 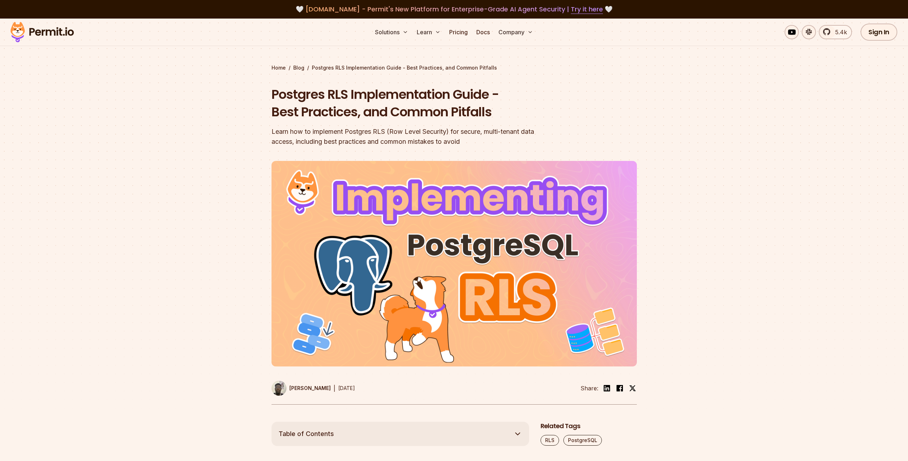 I want to click on img: twitter, so click(x=632, y=388).